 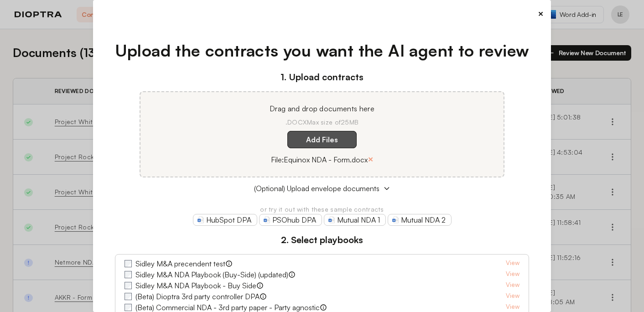 What do you see at coordinates (322, 188) in the screenshot?
I see `button: (Optional) Upload envelope documents` at bounding box center [322, 188].